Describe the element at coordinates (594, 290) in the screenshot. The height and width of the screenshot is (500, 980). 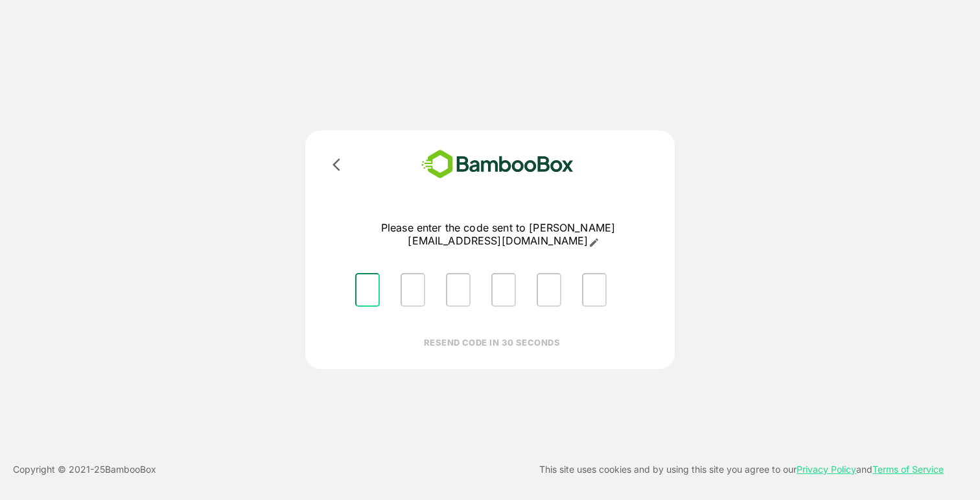
I see `input: Please enter OTP character 6` at that location.